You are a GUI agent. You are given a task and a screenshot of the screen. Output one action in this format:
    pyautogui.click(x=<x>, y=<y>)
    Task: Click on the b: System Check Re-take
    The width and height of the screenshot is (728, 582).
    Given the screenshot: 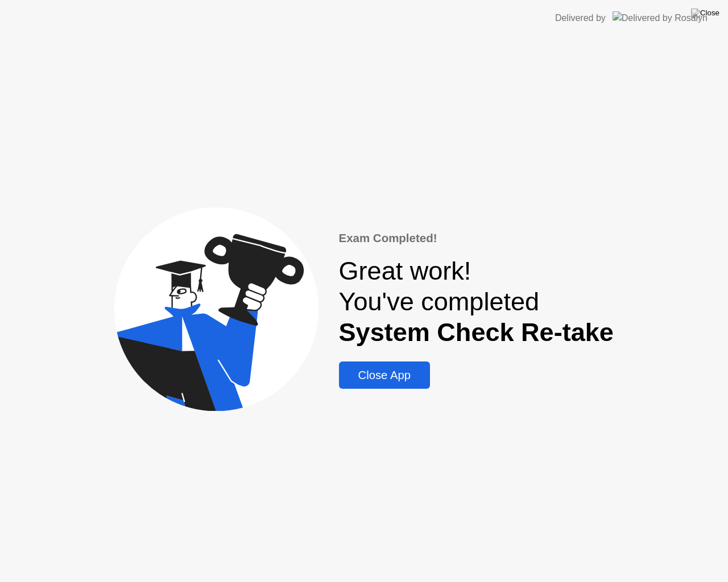 What is the action you would take?
    pyautogui.click(x=476, y=332)
    